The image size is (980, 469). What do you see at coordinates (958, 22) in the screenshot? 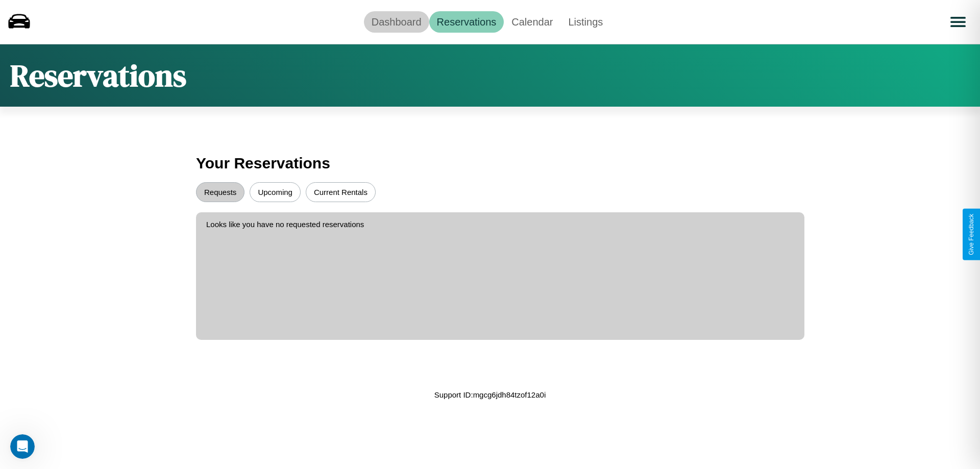
I see `button: Open menu` at bounding box center [958, 22].